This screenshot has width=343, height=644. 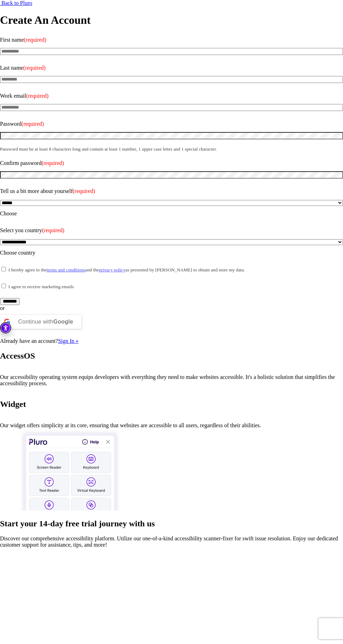 I want to click on input: I agree to receive marketing emails, so click(x=4, y=286).